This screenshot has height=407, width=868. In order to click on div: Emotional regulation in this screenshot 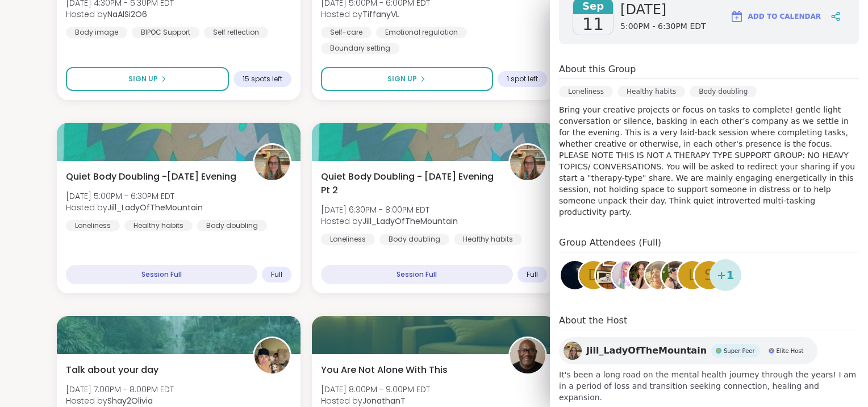, I will do `click(421, 32)`.